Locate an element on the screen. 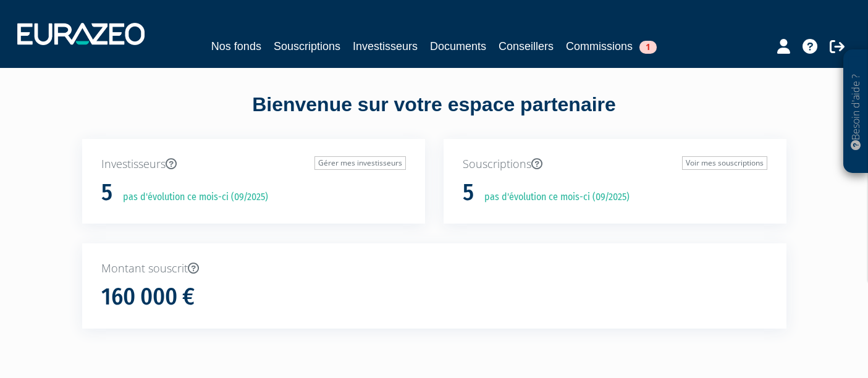 This screenshot has height=378, width=868. p: Souscriptions is located at coordinates (615, 164).